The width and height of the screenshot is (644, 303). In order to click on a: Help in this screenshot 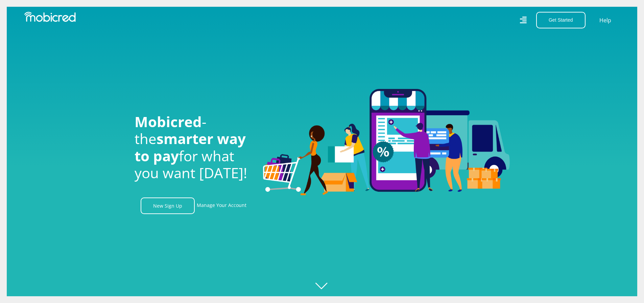, I will do `click(604, 20)`.